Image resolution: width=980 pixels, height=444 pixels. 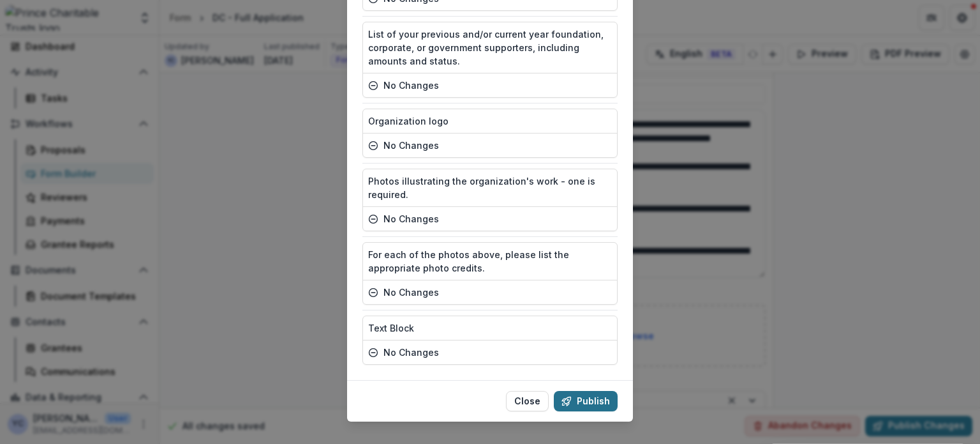 I want to click on p: For each of the photos above, please list the appropriate photo credits., so click(x=490, y=261).